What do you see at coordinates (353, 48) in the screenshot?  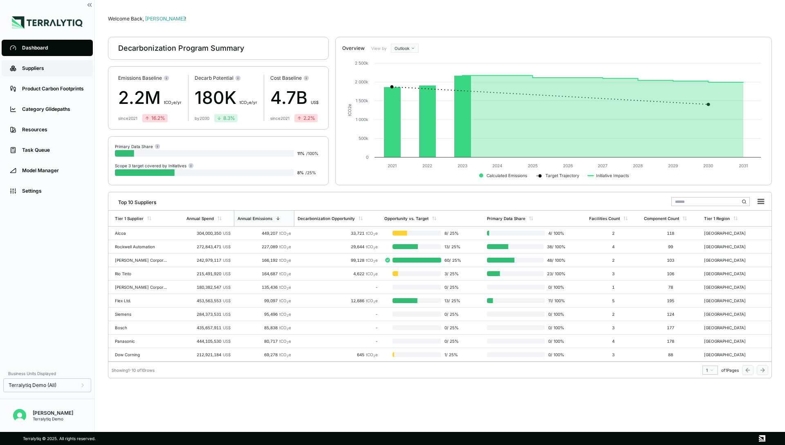 I see `div: Overview` at bounding box center [353, 48].